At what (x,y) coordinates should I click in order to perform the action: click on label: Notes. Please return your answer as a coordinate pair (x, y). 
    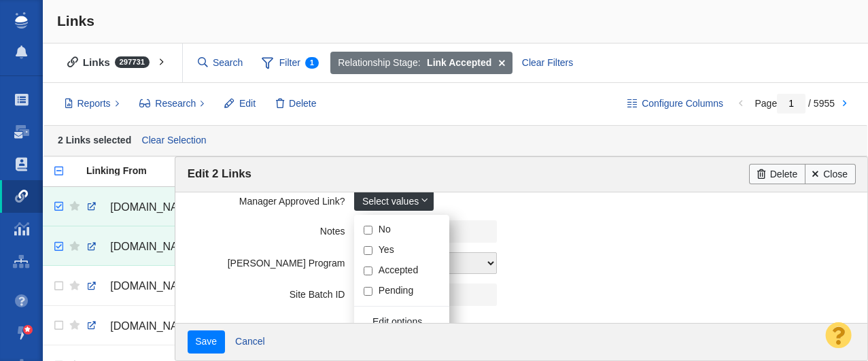
    Looking at the image, I should click on (272, 228).